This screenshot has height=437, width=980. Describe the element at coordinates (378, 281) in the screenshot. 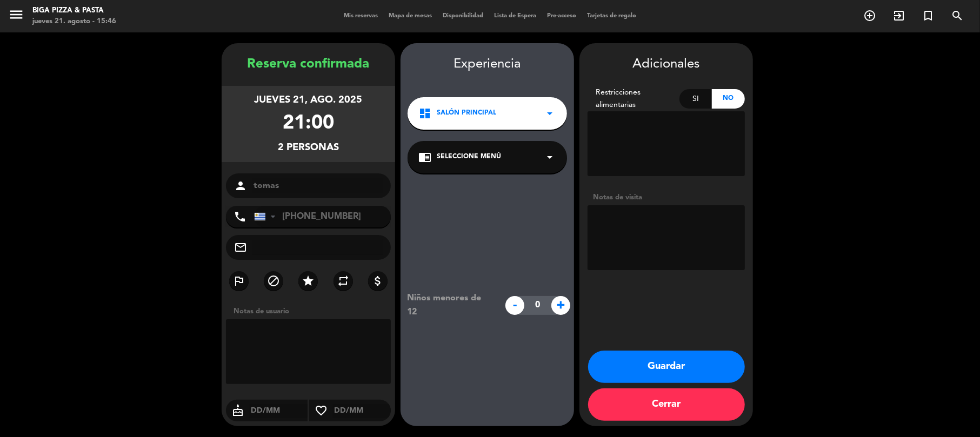

I see `i: attach_money` at that location.